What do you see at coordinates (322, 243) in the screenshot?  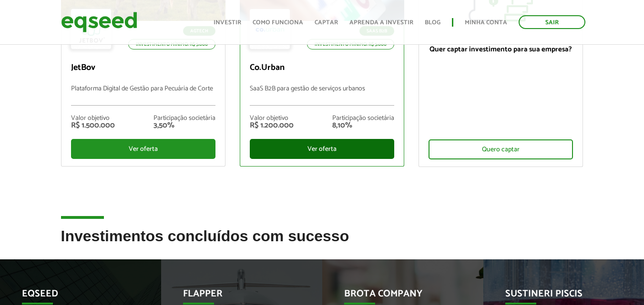 I see `h2: Investimentos concluídos com sucesso` at bounding box center [322, 243].